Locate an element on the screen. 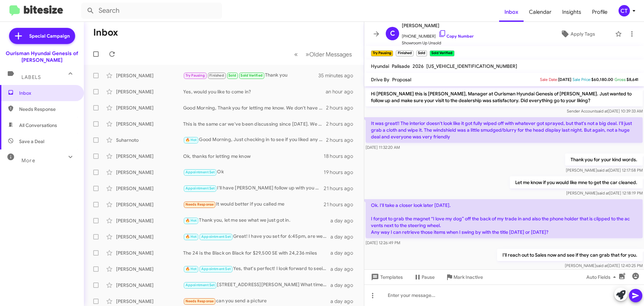 The height and width of the screenshot is (306, 644). div: Ok is located at coordinates (253, 172).